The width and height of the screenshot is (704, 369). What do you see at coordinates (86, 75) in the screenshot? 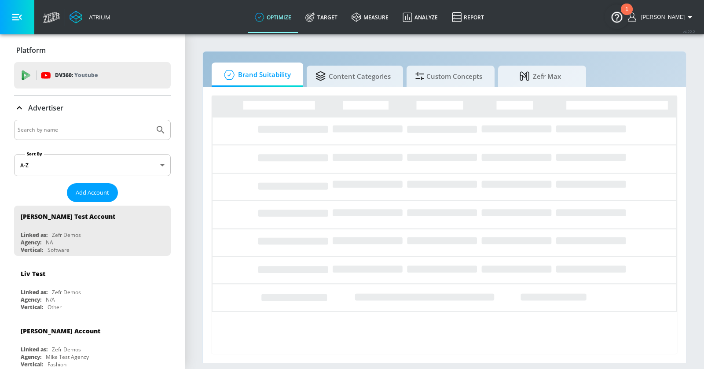
I see `p: Youtube` at bounding box center [86, 75].